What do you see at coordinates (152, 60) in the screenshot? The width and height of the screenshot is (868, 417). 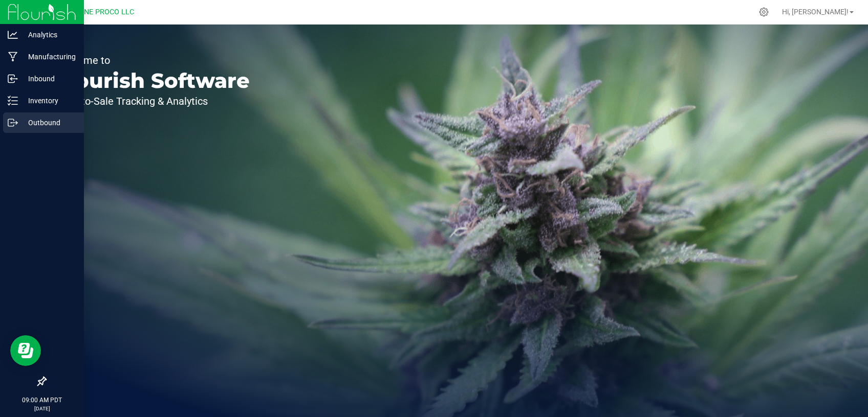 I see `p: Welcome to` at bounding box center [152, 60].